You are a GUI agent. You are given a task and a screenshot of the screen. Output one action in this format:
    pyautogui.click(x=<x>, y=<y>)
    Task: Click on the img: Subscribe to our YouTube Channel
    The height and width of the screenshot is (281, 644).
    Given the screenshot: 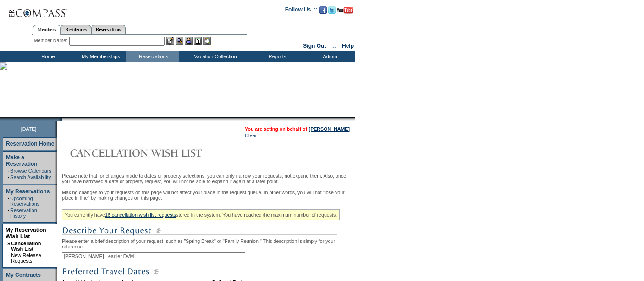 What is the action you would take?
    pyautogui.click(x=345, y=10)
    